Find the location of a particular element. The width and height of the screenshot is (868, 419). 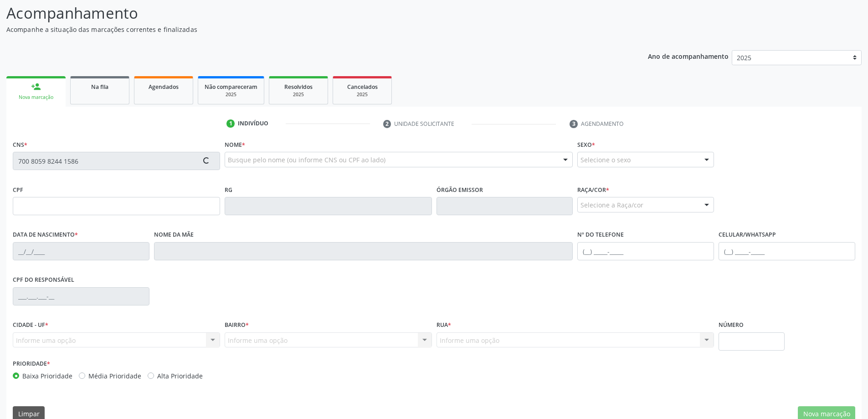

span: Não compareceram is located at coordinates (231, 86).